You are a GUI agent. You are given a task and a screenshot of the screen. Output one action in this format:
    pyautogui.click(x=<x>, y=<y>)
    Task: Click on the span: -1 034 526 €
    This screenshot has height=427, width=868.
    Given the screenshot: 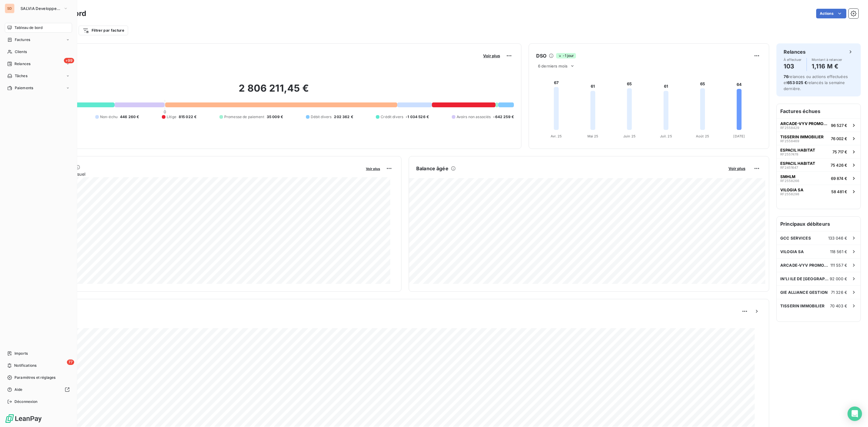 What is the action you would take?
    pyautogui.click(x=417, y=117)
    